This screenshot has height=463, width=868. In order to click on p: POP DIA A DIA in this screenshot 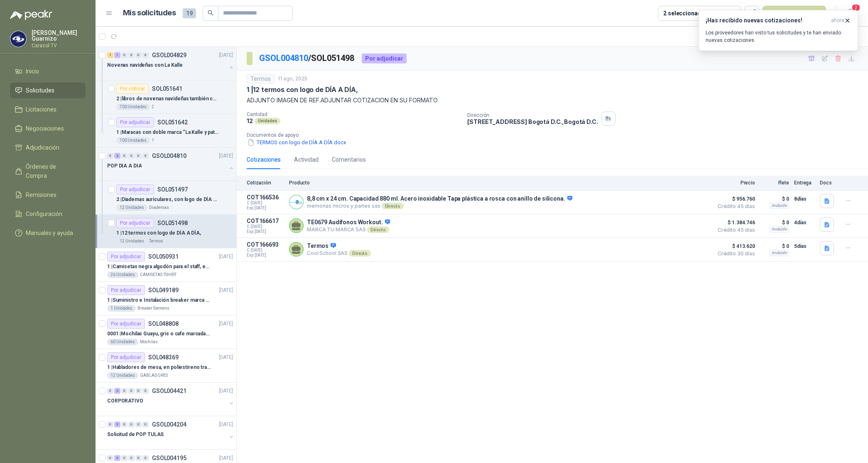, I will do `click(124, 166)`.